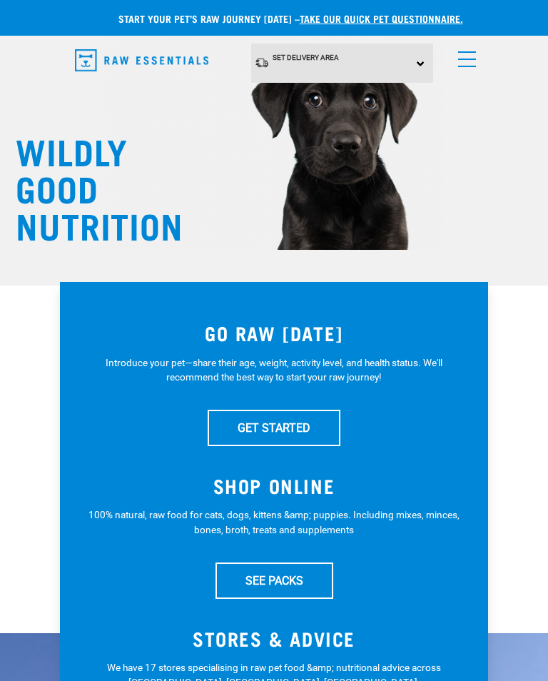 This screenshot has height=681, width=548. Describe the element at coordinates (262, 63) in the screenshot. I see `img: van-moving.png` at that location.